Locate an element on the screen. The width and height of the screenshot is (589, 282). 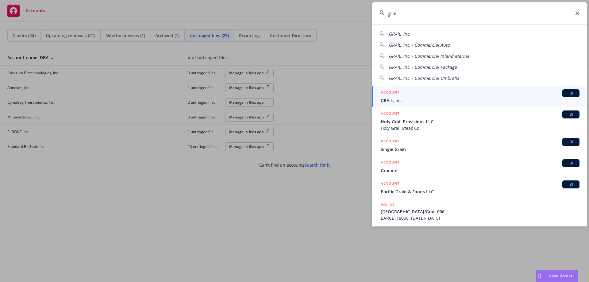
a: ACCOUNTBIPacific Grain & Foods LLC is located at coordinates (479, 187).